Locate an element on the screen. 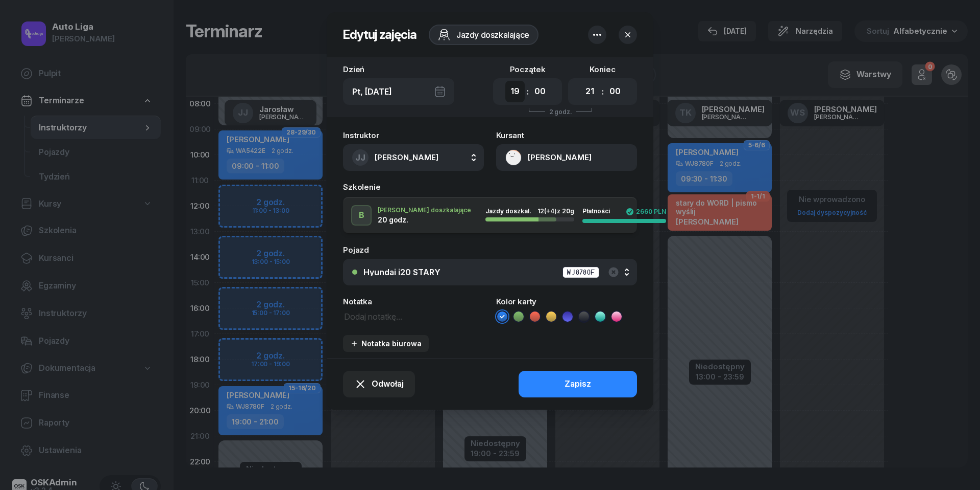 This screenshot has width=980, height=490. div: WJ8780F is located at coordinates (581, 272).